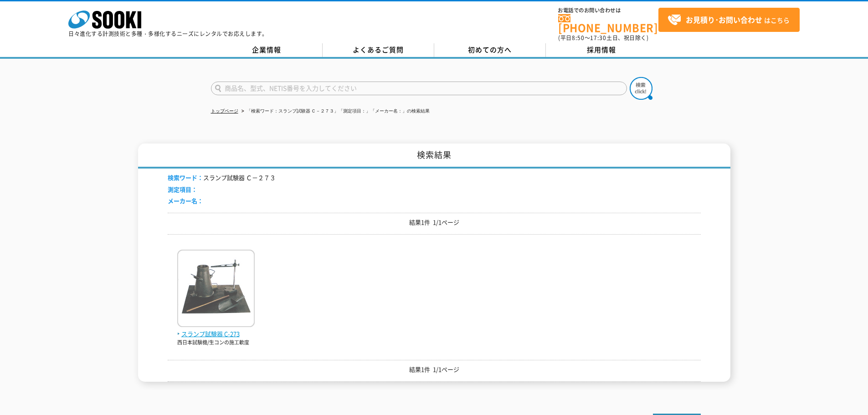 This screenshot has width=868, height=415. Describe the element at coordinates (728, 20) in the screenshot. I see `span: はこちら` at that location.